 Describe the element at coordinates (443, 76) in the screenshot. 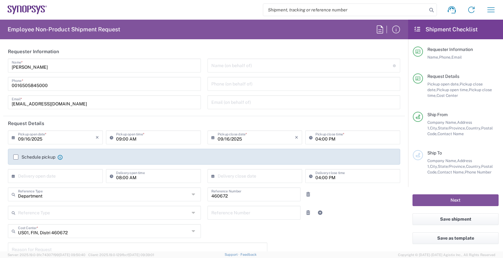

I see `span: Request Details` at that location.